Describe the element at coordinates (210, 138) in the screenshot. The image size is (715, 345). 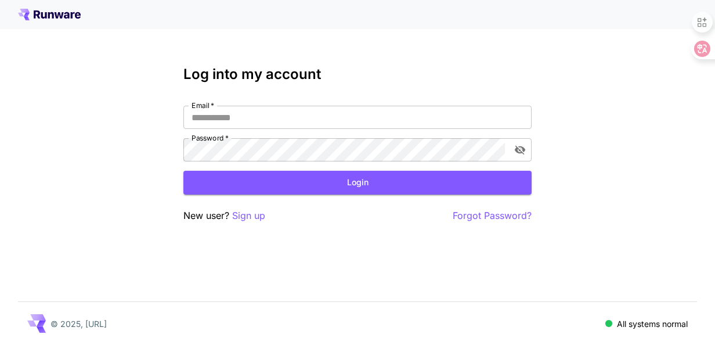
I see `label: Password` at that location.